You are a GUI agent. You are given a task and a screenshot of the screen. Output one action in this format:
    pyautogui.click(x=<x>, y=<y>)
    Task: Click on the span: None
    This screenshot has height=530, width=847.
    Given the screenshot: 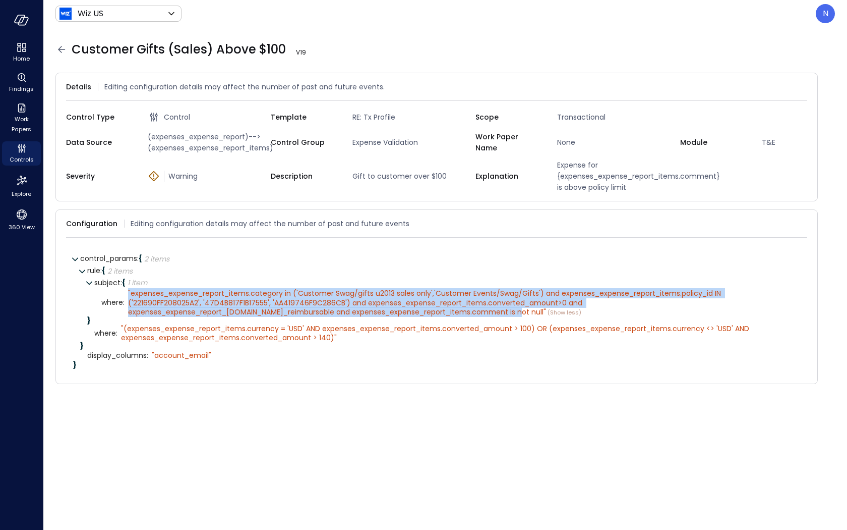 What is the action you would take?
    pyautogui.click(x=617, y=142)
    